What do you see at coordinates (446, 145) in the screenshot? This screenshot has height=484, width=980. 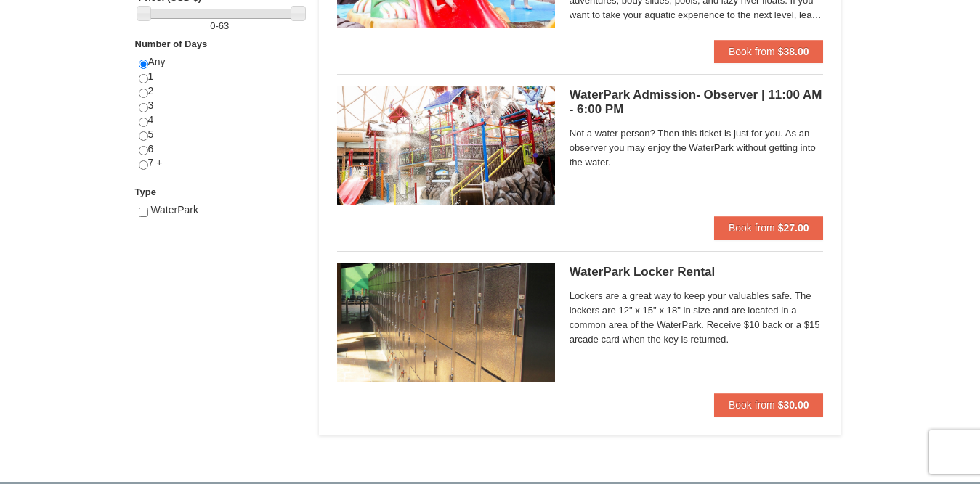 I see `img: 6619917-744-d8335919.jpg` at bounding box center [446, 145].